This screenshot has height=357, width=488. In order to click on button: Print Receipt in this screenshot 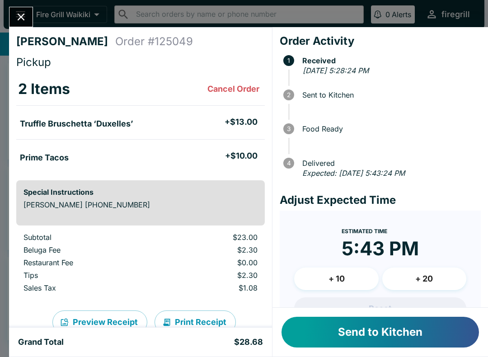, I will do `click(195, 322)`.